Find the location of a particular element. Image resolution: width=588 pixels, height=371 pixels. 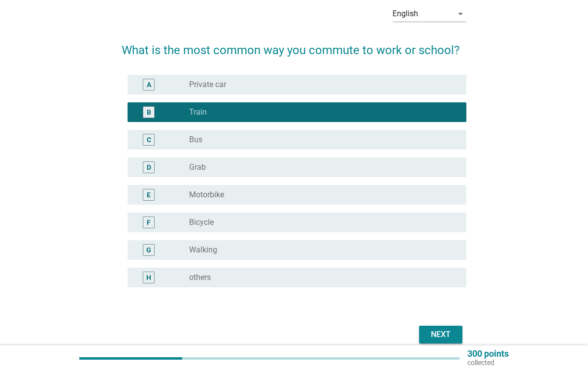

div: B is located at coordinates (149, 112).